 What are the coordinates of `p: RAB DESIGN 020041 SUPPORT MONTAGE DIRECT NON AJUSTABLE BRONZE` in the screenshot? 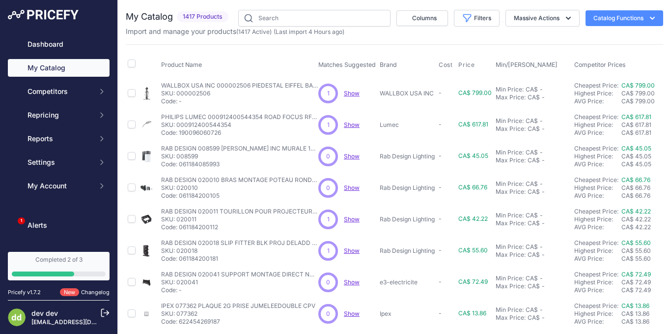 It's located at (240, 274).